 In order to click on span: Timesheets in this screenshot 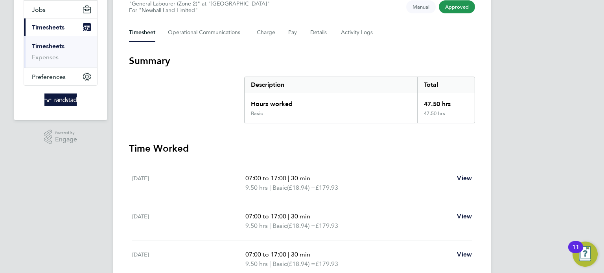, I will do `click(48, 27)`.